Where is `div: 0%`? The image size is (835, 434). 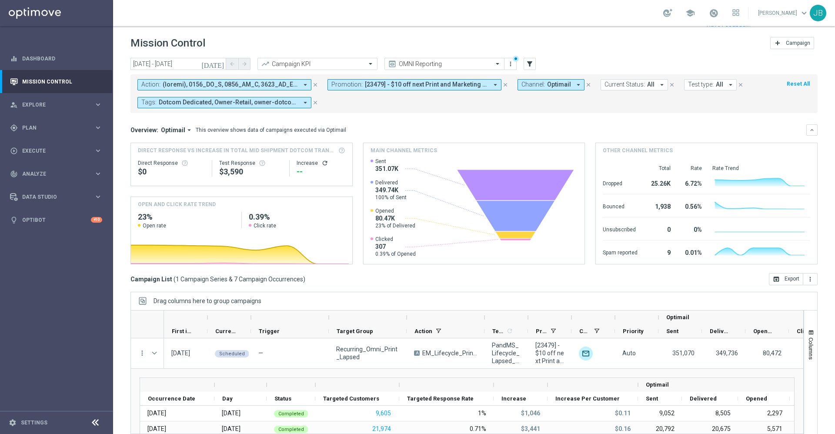
div: 0% is located at coordinates (692, 229).